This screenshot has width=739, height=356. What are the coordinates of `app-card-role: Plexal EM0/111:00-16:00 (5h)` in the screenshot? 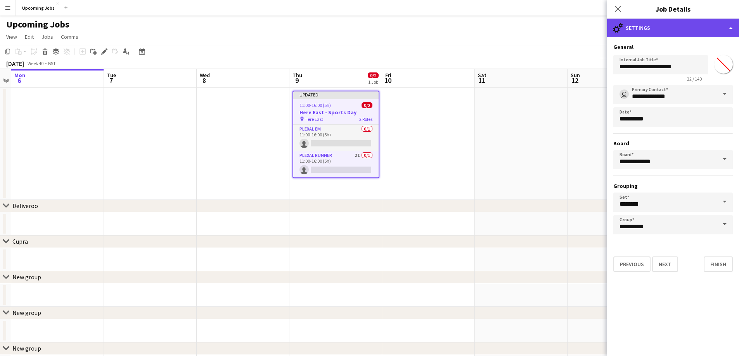 It's located at (336, 138).